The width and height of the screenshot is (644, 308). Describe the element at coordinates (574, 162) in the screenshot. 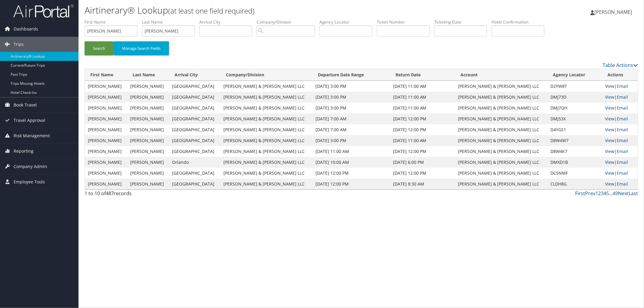

I see `td: DMXD1B` at that location.